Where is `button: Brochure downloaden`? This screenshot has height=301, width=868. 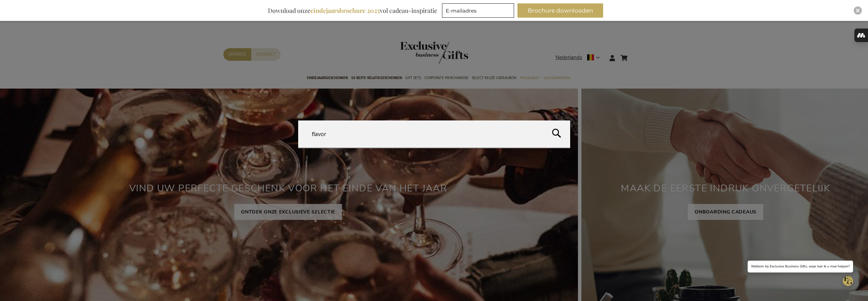 button: Brochure downloaden is located at coordinates (560, 11).